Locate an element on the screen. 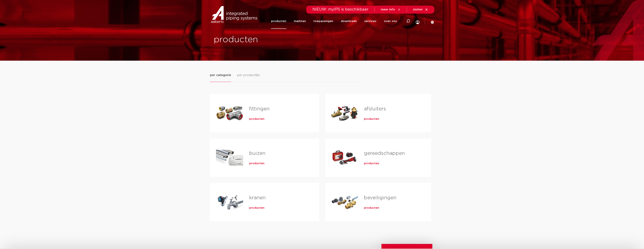 Image resolution: width=644 pixels, height=249 pixels. a: gereedschappen is located at coordinates (384, 153).